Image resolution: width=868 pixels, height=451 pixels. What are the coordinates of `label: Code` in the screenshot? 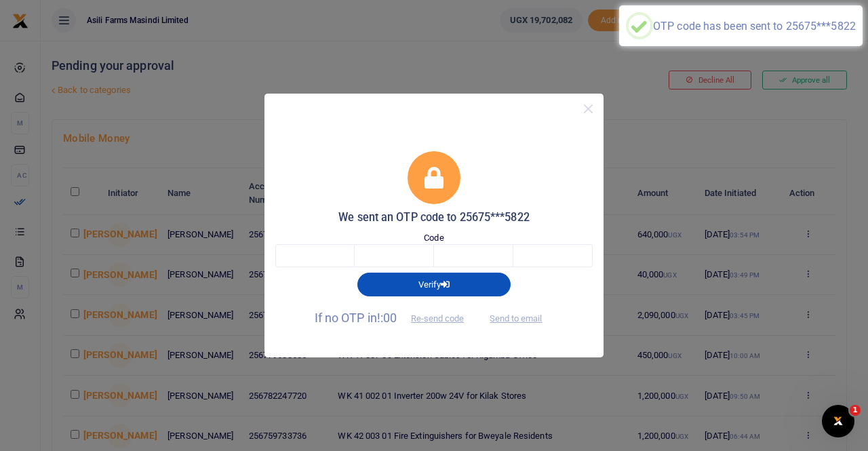 It's located at (434, 238).